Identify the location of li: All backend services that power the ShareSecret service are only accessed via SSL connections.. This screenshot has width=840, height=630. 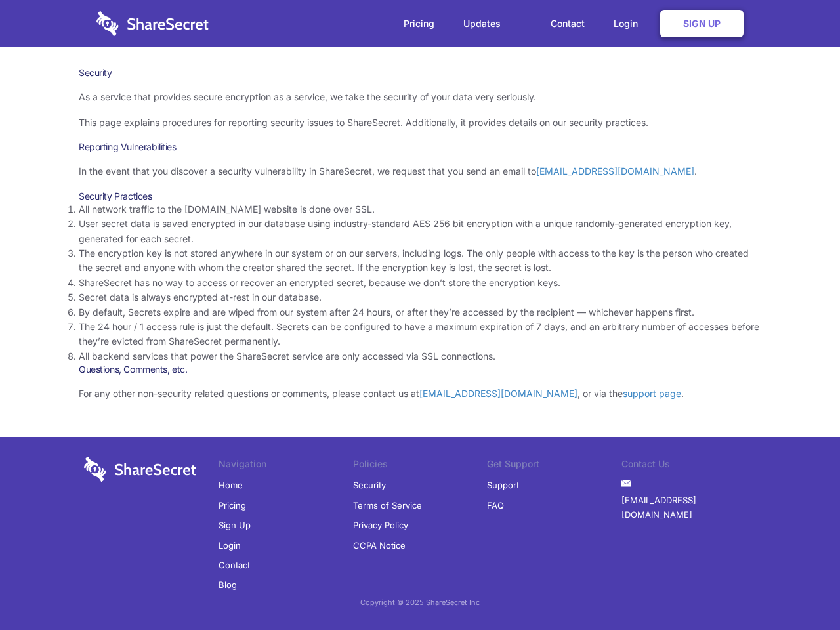
(420, 356).